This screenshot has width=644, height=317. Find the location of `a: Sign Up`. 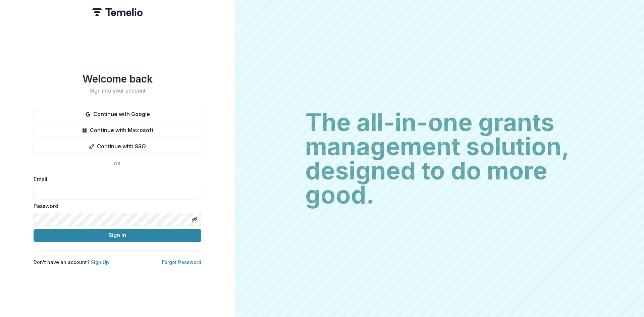

a: Sign Up is located at coordinates (100, 262).